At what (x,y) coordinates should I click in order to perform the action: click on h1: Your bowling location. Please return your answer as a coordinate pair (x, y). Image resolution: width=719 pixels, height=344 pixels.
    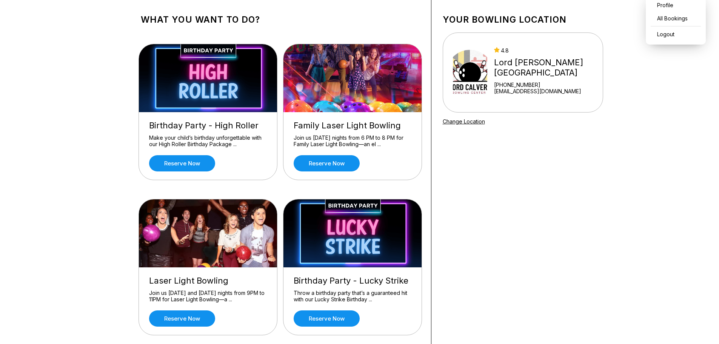
    Looking at the image, I should click on (523, 20).